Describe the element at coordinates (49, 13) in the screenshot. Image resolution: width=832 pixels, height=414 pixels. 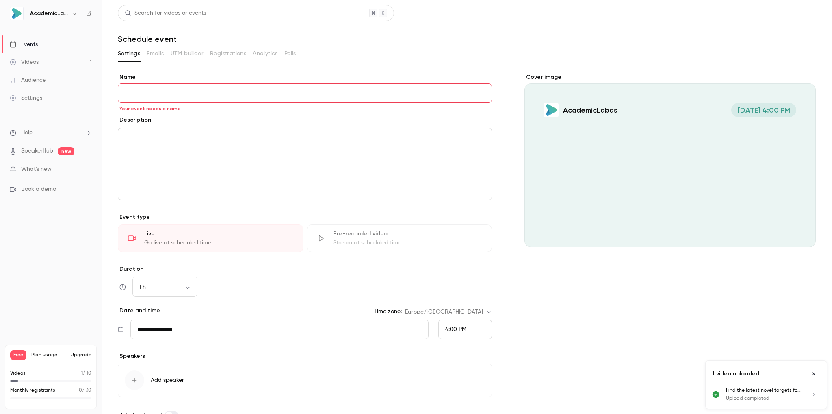
I see `h6: AcademicLabqs` at that location.